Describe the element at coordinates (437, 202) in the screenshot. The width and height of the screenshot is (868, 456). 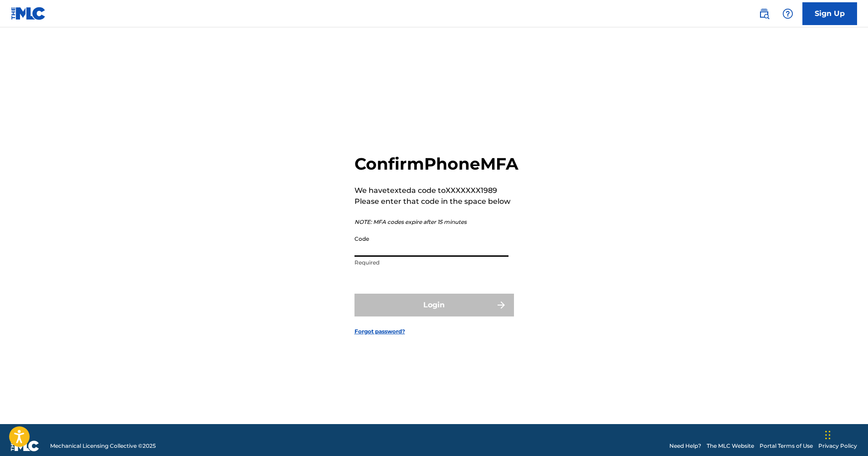
I see `p: Please enter that code in the space below` at that location.